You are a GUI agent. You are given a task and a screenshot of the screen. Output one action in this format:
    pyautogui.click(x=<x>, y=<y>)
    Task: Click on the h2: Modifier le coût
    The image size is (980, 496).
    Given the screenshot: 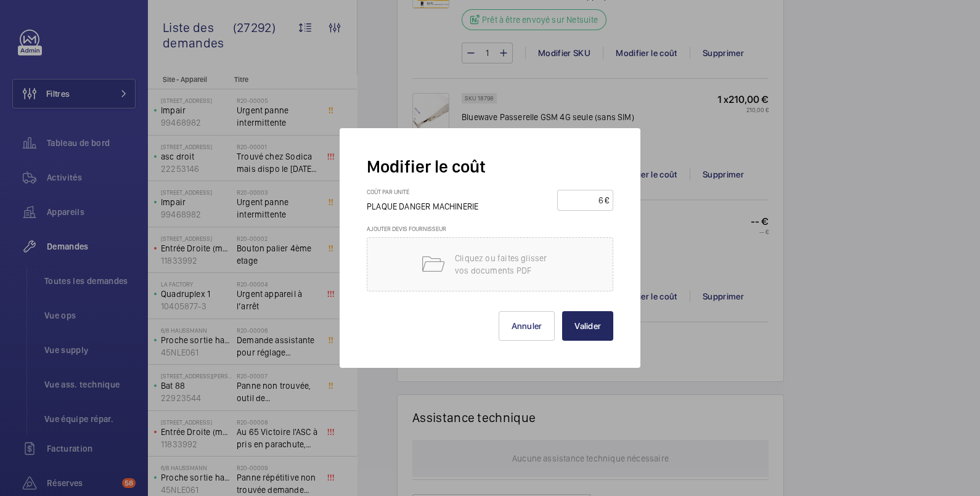 What is the action you would take?
    pyautogui.click(x=490, y=166)
    